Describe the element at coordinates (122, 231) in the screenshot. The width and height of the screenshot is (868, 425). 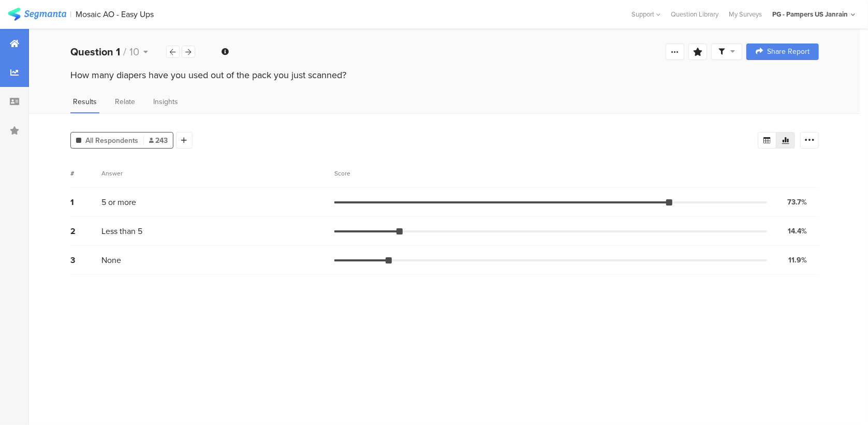
I see `span: Less than 5` at that location.